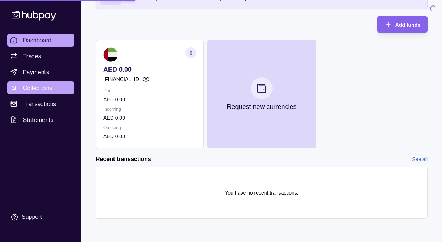  I want to click on p: Incoming, so click(150, 109).